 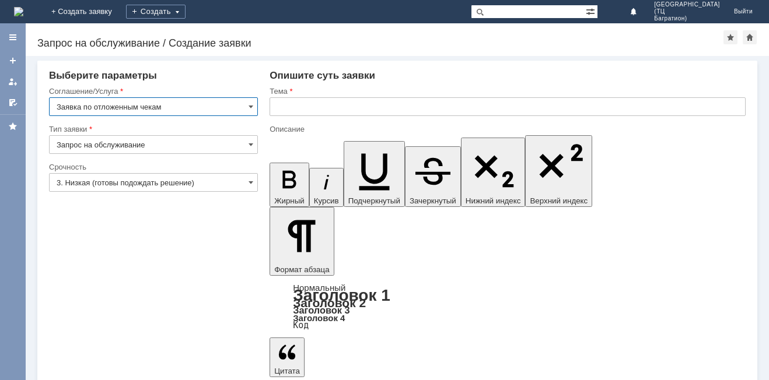 I want to click on button: Подчеркнутый, so click(x=374, y=174).